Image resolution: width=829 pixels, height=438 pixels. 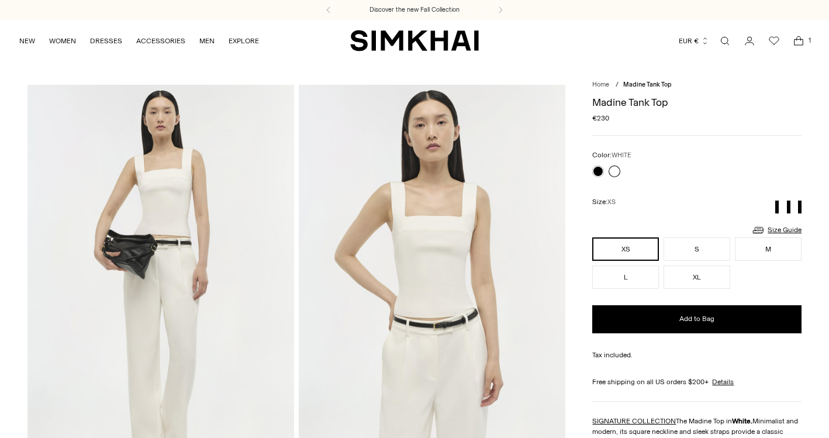 I want to click on a: NEW, so click(x=27, y=41).